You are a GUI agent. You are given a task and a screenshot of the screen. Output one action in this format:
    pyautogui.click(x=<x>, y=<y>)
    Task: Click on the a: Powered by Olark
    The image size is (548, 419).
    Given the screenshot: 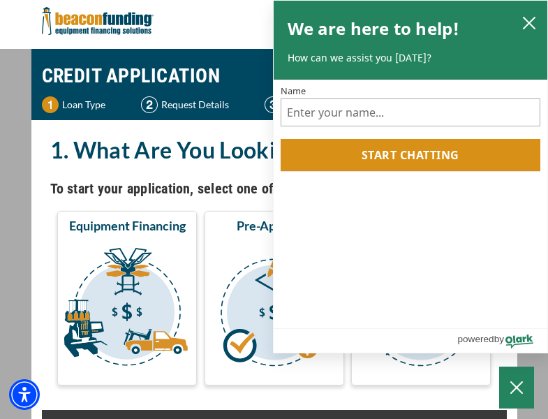 What is the action you would take?
    pyautogui.click(x=502, y=341)
    